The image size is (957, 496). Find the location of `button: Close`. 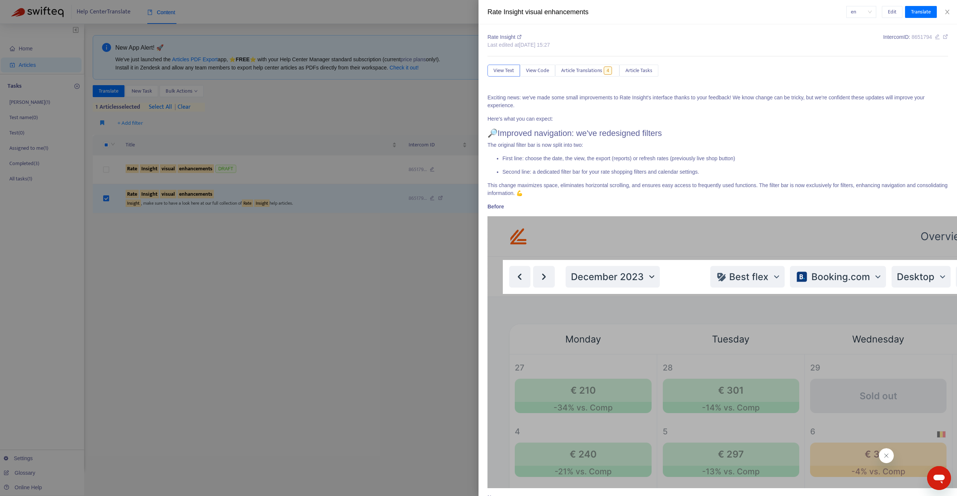

button: Close is located at coordinates (947, 12).